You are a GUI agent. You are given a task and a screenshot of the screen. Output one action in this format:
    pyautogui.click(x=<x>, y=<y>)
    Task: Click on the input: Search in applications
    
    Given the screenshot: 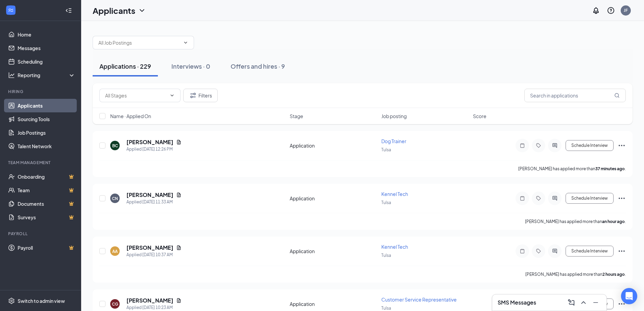 What is the action you would take?
    pyautogui.click(x=575, y=95)
    